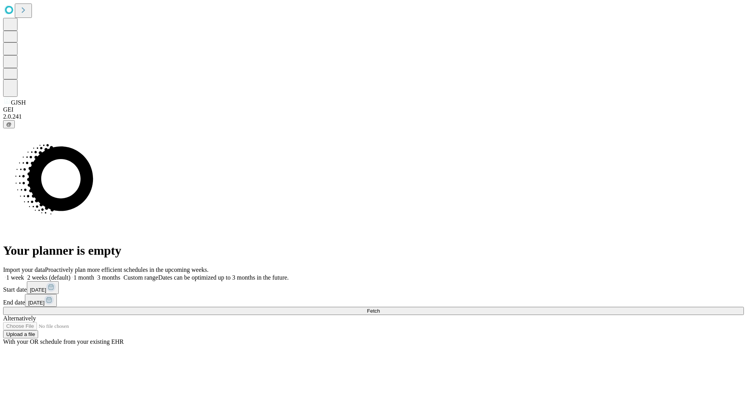 Image resolution: width=747 pixels, height=420 pixels. Describe the element at coordinates (373, 300) in the screenshot. I see `div: End date` at that location.